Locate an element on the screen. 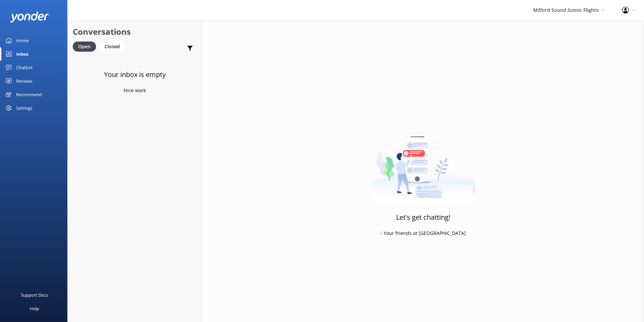 The image size is (644, 322). img: yonder-white-logo.png is located at coordinates (29, 17).